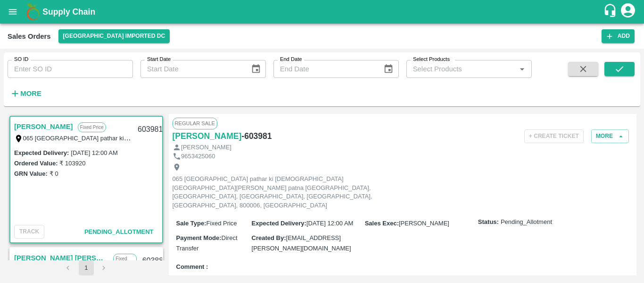 The width and height of the screenshot is (644, 283). Describe the element at coordinates (461, 69) in the screenshot. I see `input: Select Products` at that location.